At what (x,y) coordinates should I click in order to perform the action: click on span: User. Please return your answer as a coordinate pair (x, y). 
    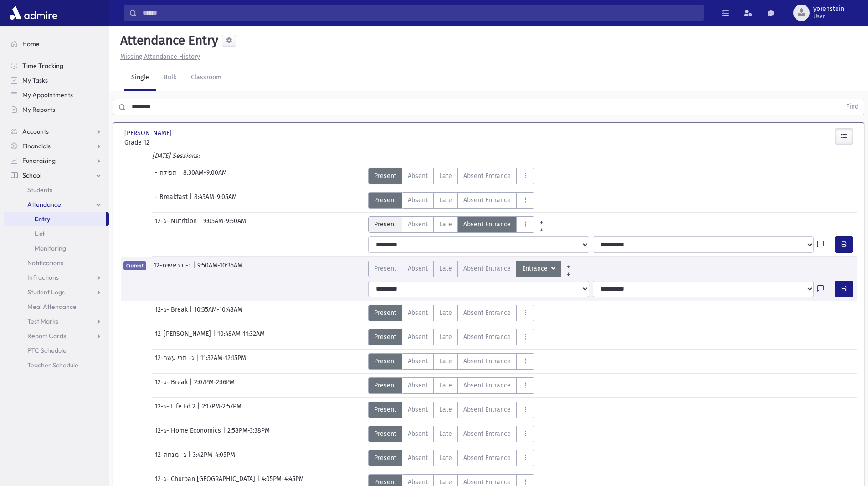
    Looking at the image, I should click on (829, 17).